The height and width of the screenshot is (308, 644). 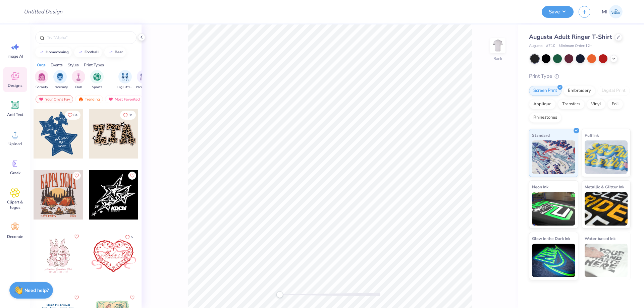 I want to click on span: MI, so click(x=605, y=12).